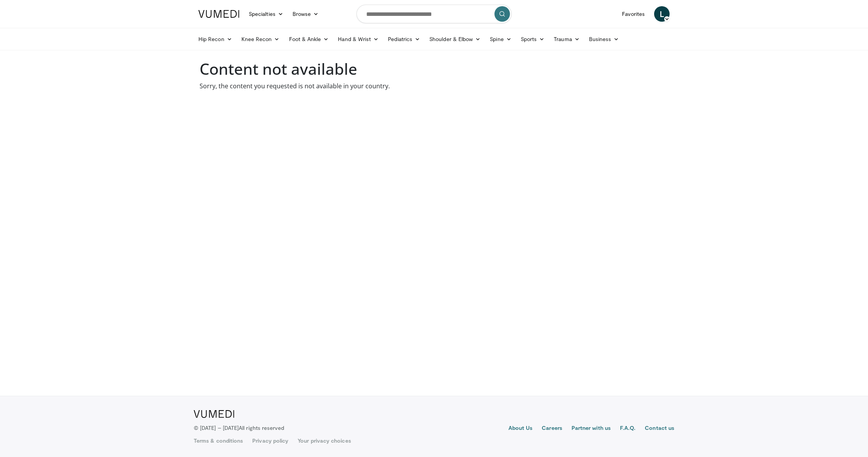  I want to click on span: L, so click(662, 14).